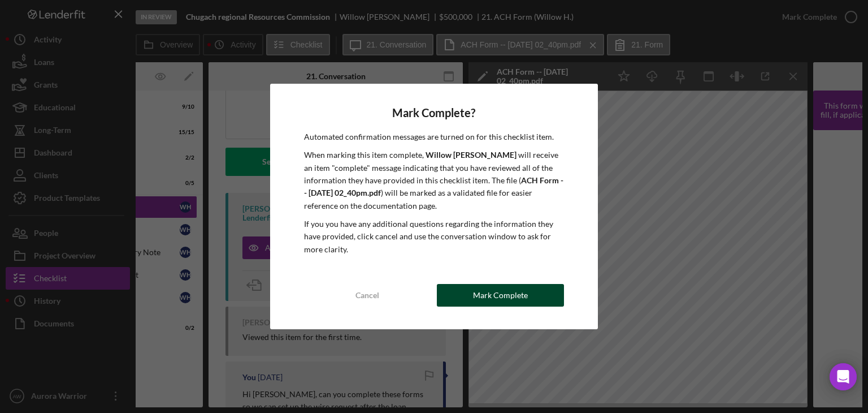  What do you see at coordinates (500, 296) in the screenshot?
I see `div: Mark Complete` at bounding box center [500, 296].